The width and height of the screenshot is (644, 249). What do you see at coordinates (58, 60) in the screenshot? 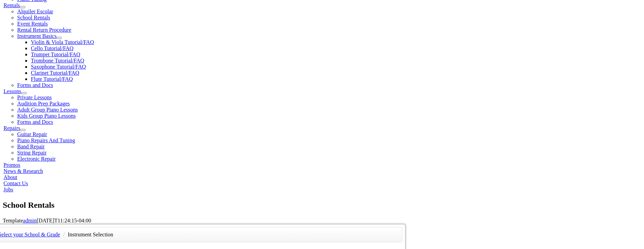
I see `a: Trombone Tutorial/FAQ` at bounding box center [58, 60].